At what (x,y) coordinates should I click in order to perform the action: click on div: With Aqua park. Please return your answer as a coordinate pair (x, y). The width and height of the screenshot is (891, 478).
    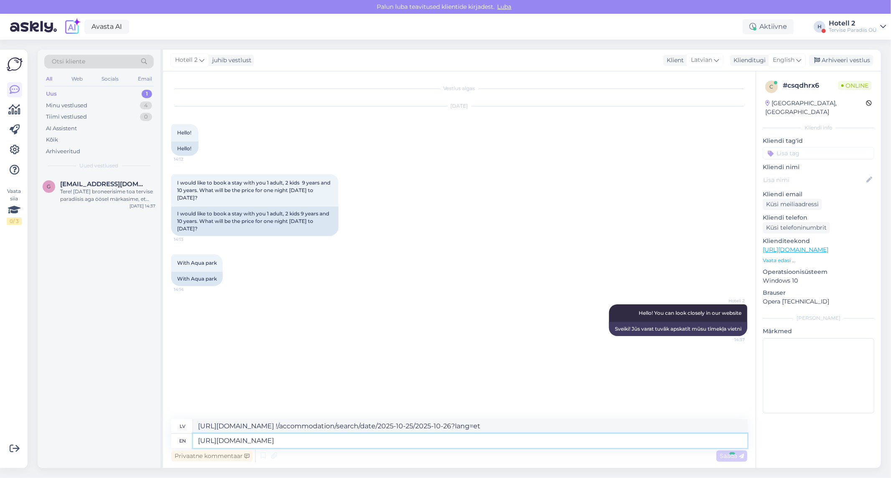
    Looking at the image, I should click on (197, 279).